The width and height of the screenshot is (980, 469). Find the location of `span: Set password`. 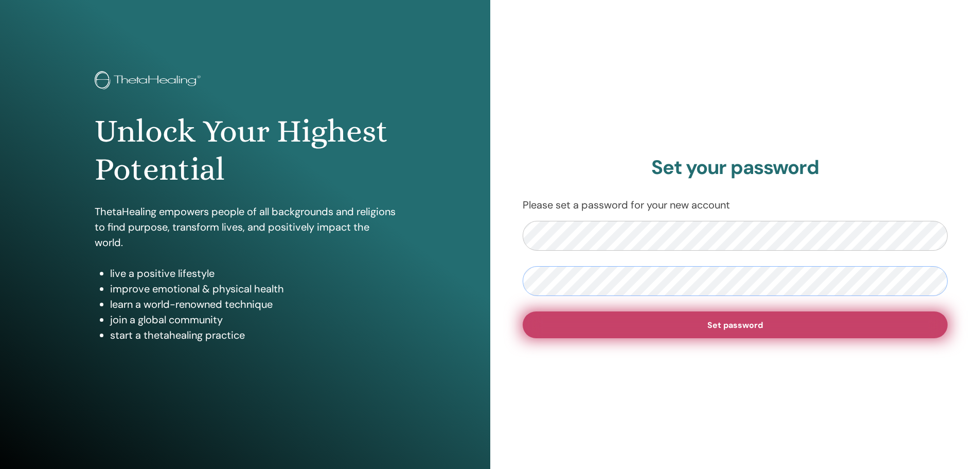

span: Set password is located at coordinates (735, 324).